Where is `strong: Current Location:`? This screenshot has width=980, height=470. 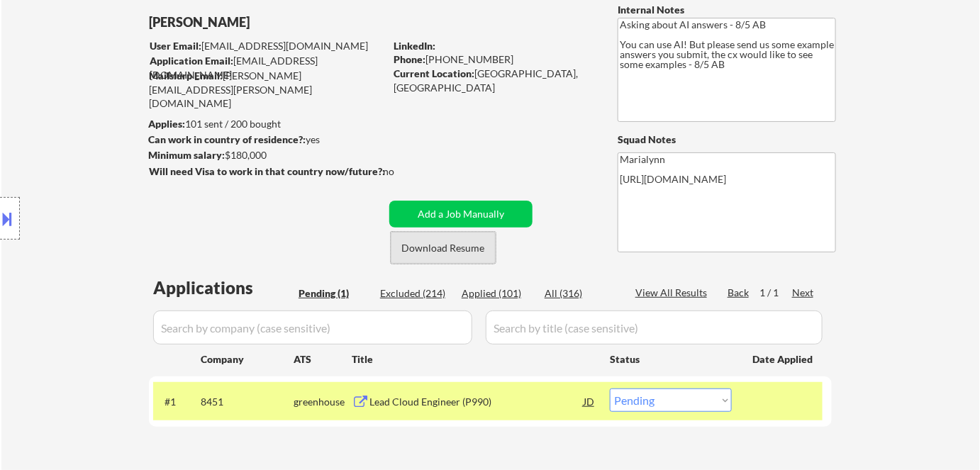
strong: Current Location: is located at coordinates (434, 73).